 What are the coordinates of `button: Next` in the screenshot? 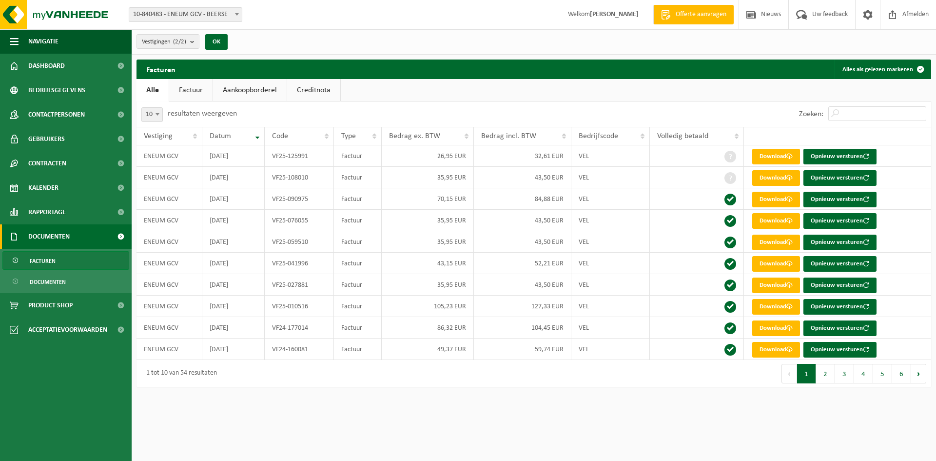 It's located at (918, 373).